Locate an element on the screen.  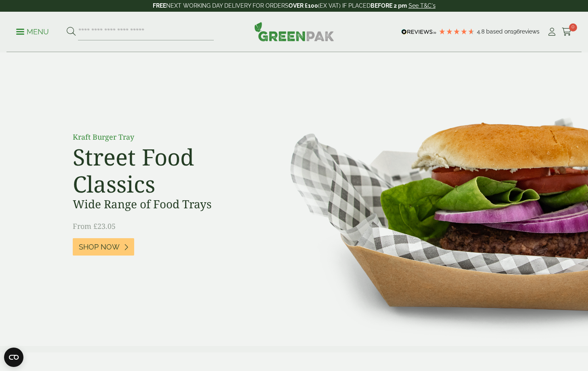
p: Kraft Burger Tray is located at coordinates (164, 137).